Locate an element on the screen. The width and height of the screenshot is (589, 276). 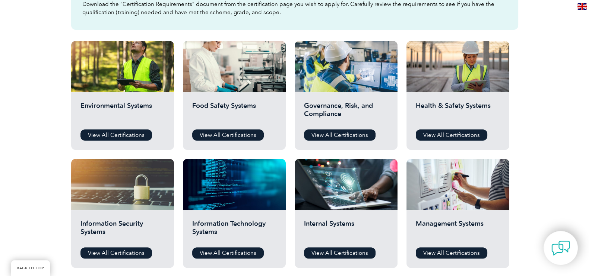
h2: Governance, Risk, and Compliance is located at coordinates (346, 113).